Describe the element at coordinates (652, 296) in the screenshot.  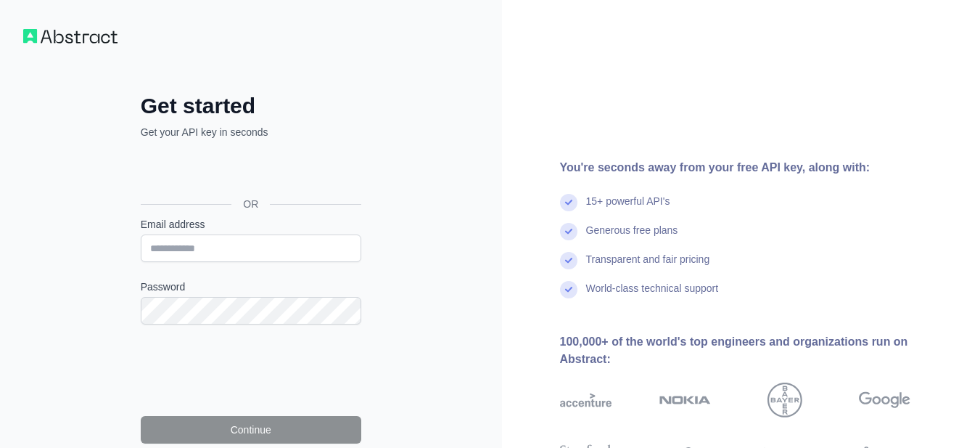
I see `div: World-class technical support` at that location.